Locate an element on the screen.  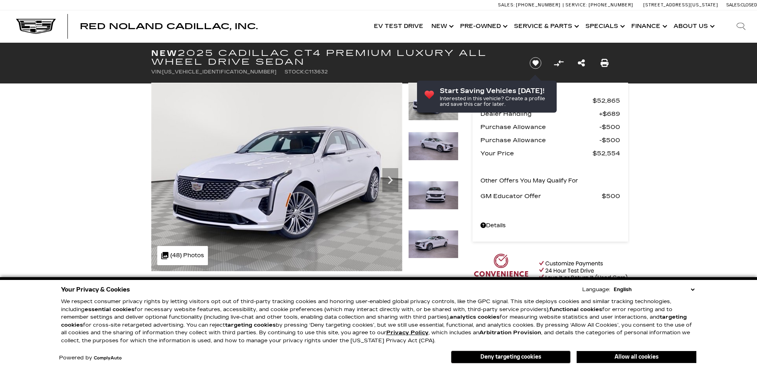
span: Dealer Handling is located at coordinates (540, 114).